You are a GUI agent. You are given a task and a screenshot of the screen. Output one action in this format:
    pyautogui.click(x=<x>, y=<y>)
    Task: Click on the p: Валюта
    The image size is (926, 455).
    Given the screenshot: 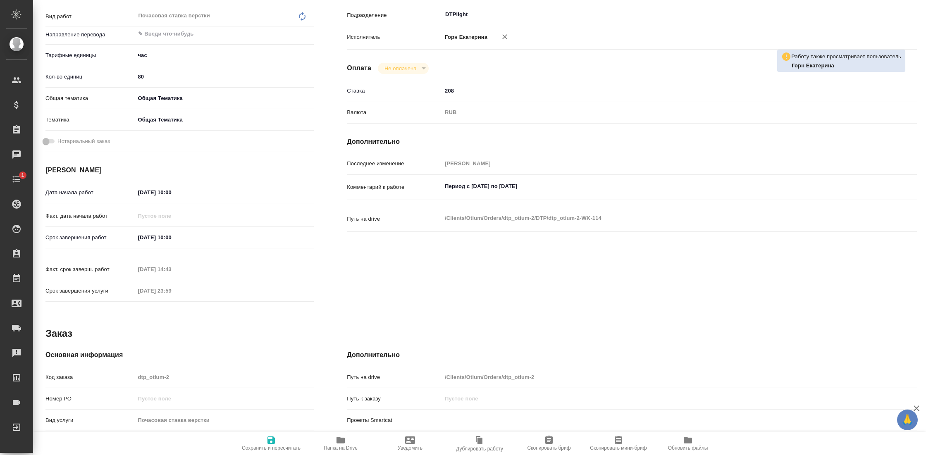 What is the action you would take?
    pyautogui.click(x=394, y=112)
    